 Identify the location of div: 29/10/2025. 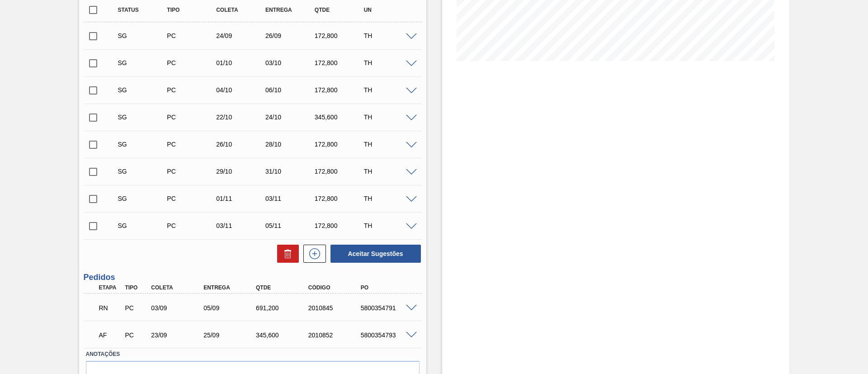
(241, 171).